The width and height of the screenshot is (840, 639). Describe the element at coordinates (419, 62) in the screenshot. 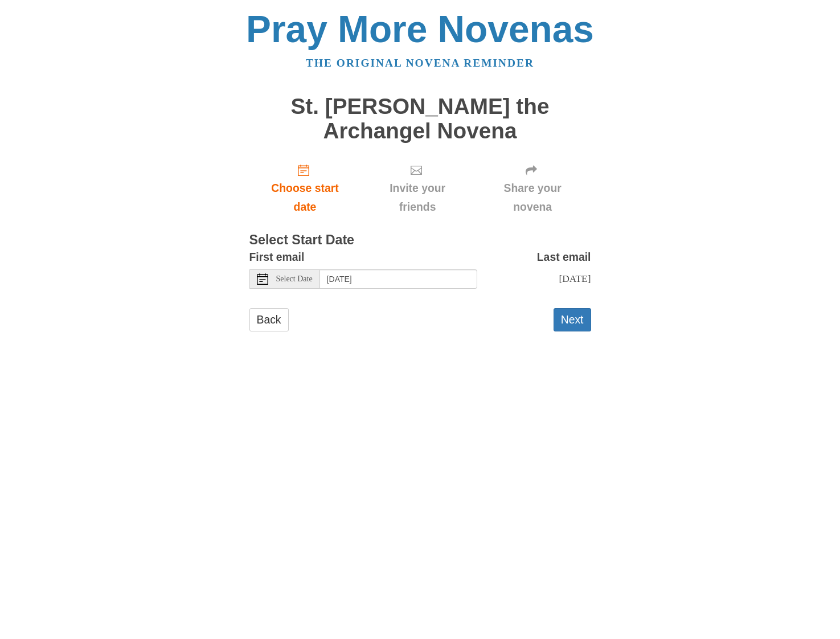

I see `a: The original novena reminder` at that location.